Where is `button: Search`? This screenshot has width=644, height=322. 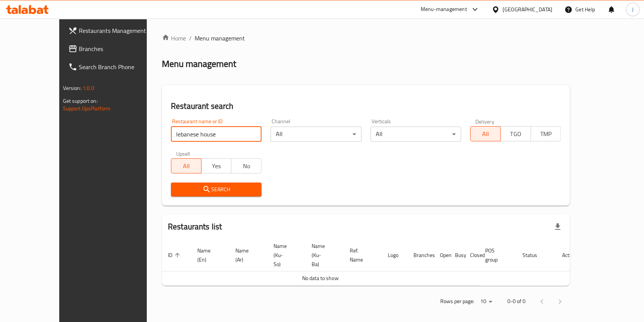
button: Search is located at coordinates (216, 189).